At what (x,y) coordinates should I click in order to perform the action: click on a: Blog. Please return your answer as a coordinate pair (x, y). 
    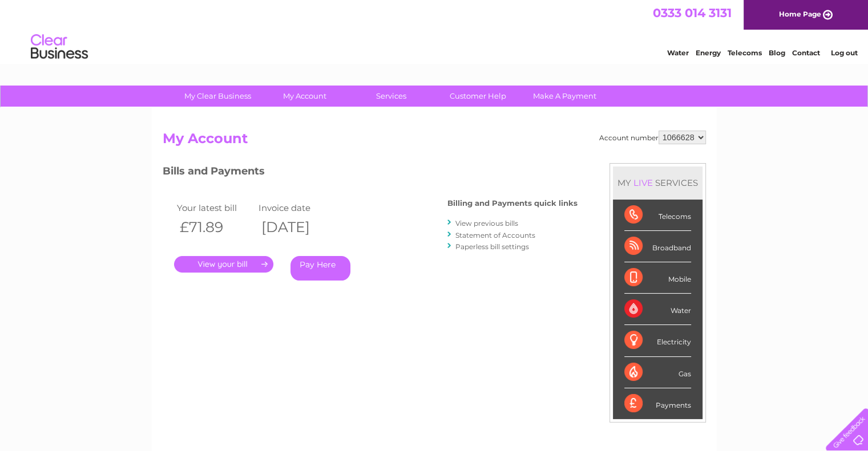
    Looking at the image, I should click on (776, 53).